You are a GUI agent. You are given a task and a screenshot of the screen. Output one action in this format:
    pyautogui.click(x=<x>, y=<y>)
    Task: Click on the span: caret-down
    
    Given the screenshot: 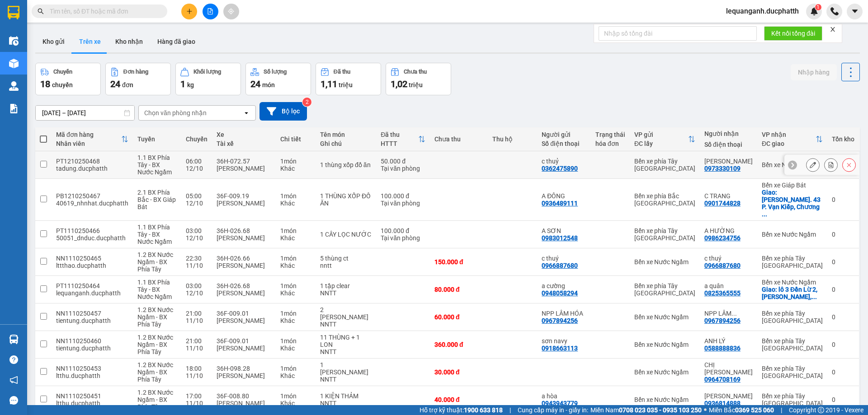 What is the action you would take?
    pyautogui.click(x=855, y=11)
    